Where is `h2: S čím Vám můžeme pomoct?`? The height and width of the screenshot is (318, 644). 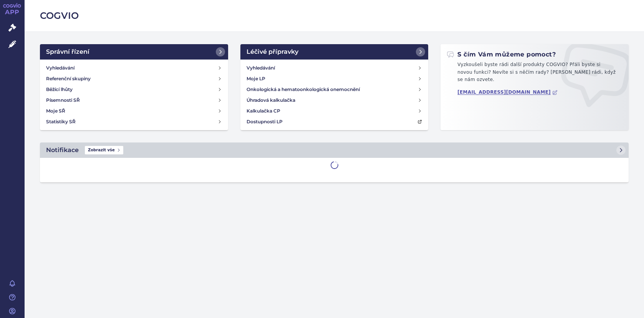 h2: S čím Vám můžeme pomoct? is located at coordinates (501, 55).